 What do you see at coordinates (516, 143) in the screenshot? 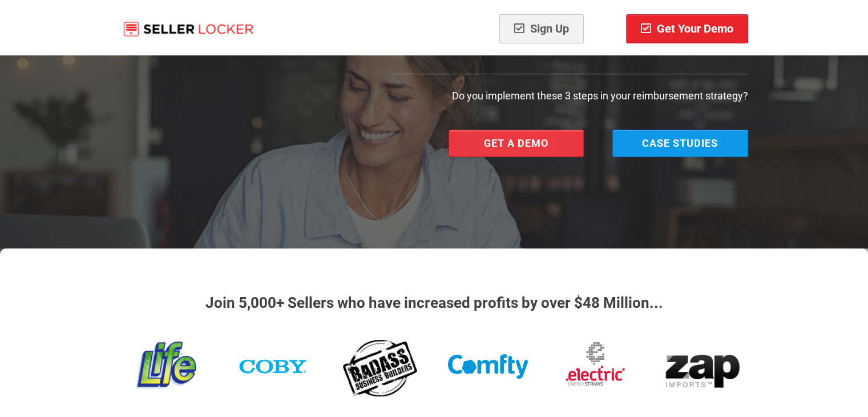
I see `span: Get a Demo` at bounding box center [516, 143].